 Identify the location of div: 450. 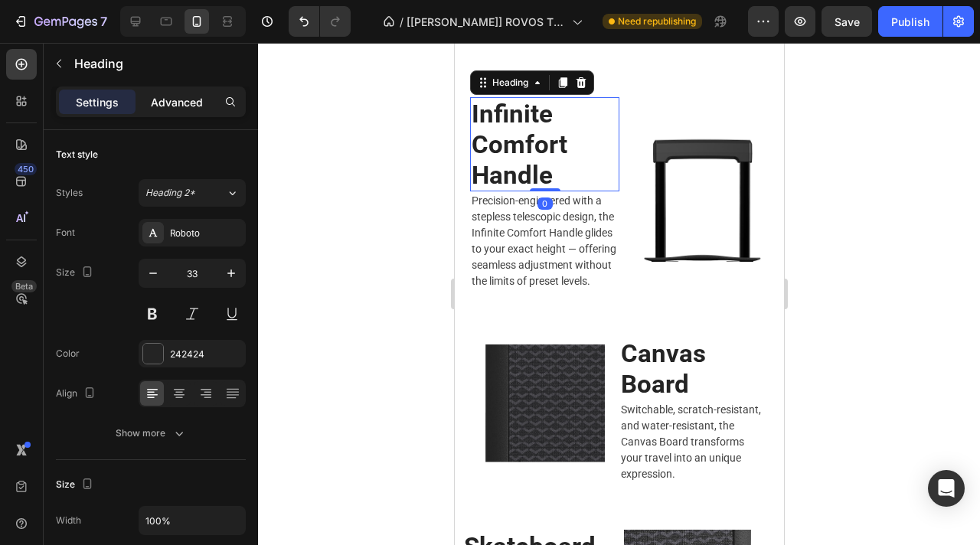
(25, 169).